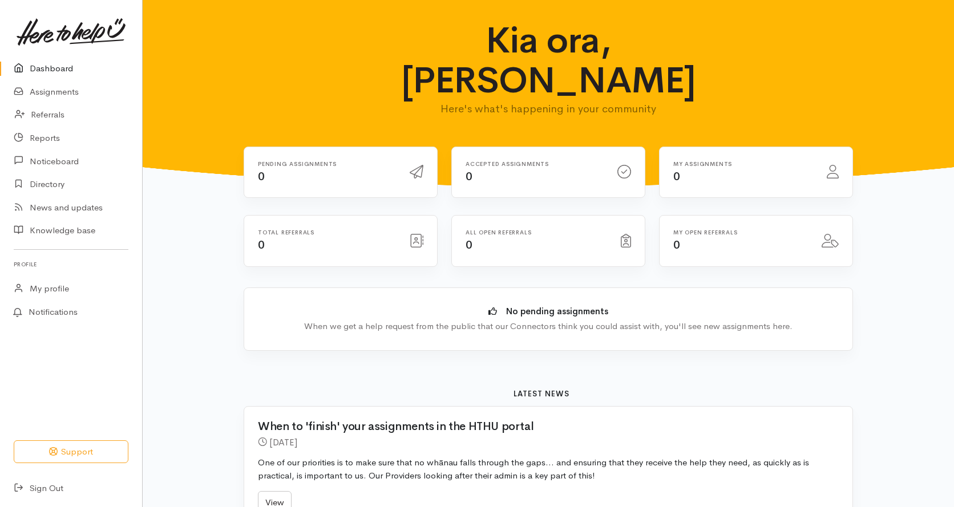 The height and width of the screenshot is (507, 954). I want to click on p: Here's what's happening in your community, so click(548, 109).